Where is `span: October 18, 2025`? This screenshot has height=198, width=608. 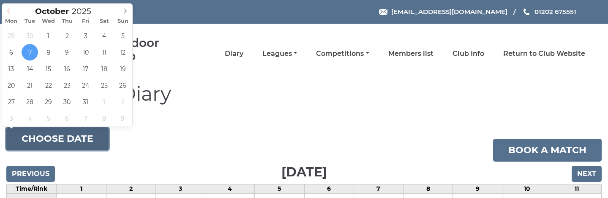 span: October 18, 2025 is located at coordinates (104, 68).